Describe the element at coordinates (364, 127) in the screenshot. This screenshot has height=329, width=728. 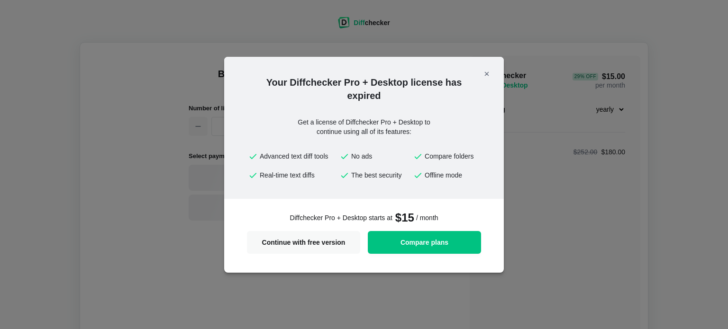
I see `div: Get a license of Diffchecker Pro + Desktop to continue using all of its features:` at that location.